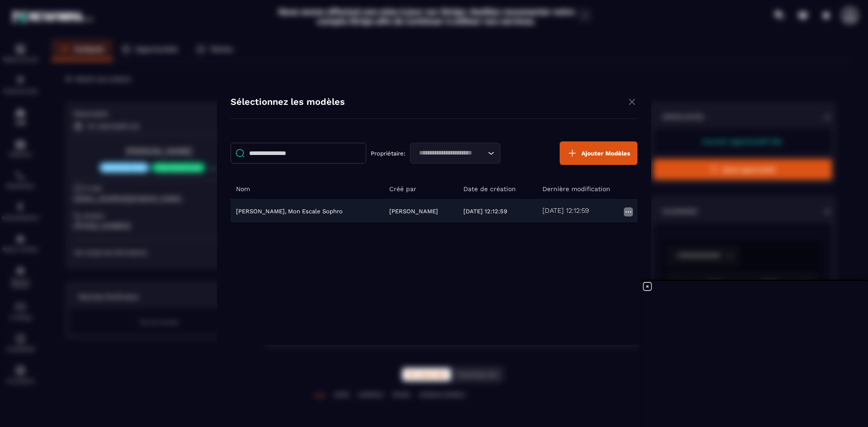  What do you see at coordinates (606, 153) in the screenshot?
I see `span: Ajouter Modèles` at bounding box center [606, 153].